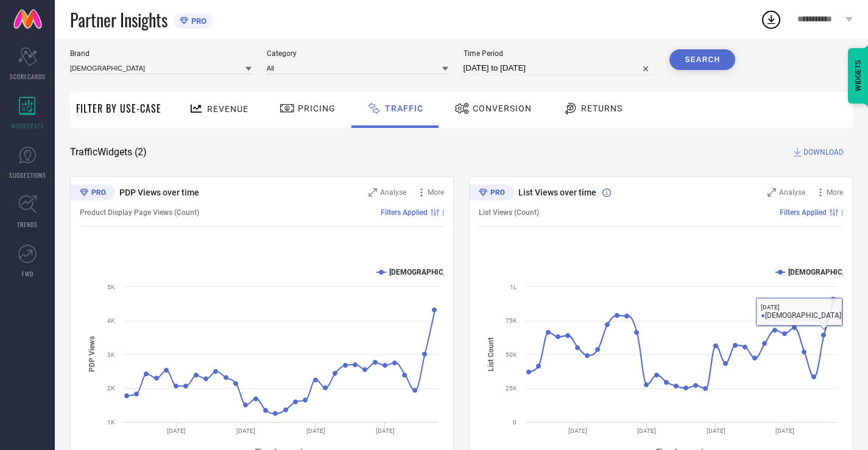 The image size is (868, 450). I want to click on text: 0, so click(515, 422).